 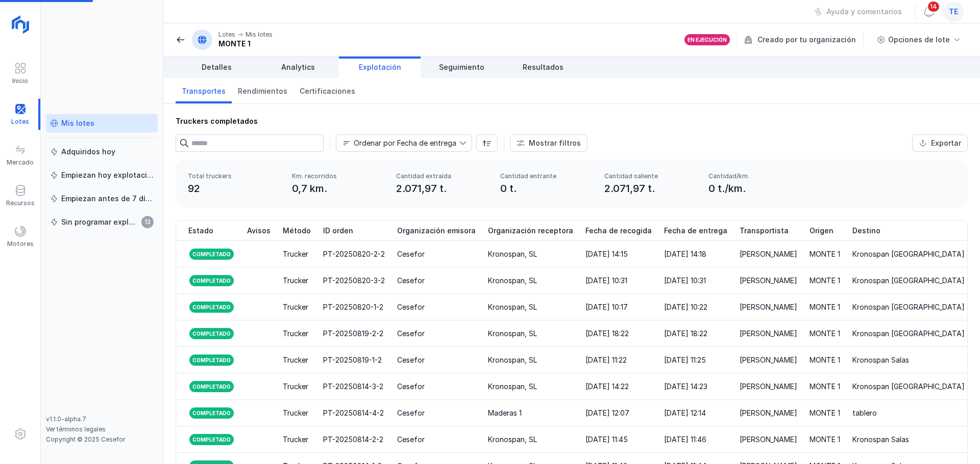 I want to click on a: Explotación, so click(x=380, y=67).